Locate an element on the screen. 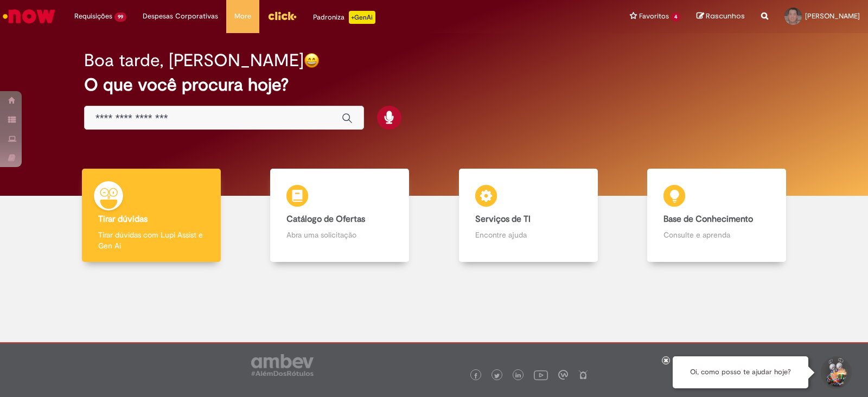  img: logo_footer_workplace.png is located at coordinates (563, 375).